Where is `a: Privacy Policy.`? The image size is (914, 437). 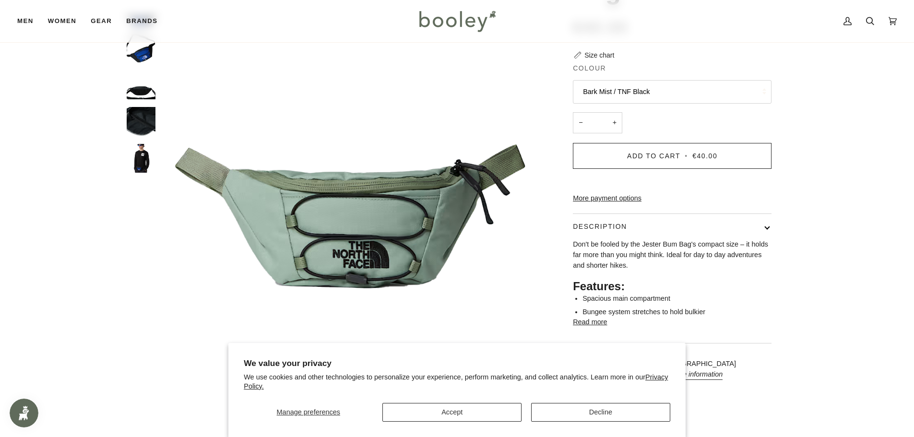 a: Privacy Policy. is located at coordinates (456, 382).